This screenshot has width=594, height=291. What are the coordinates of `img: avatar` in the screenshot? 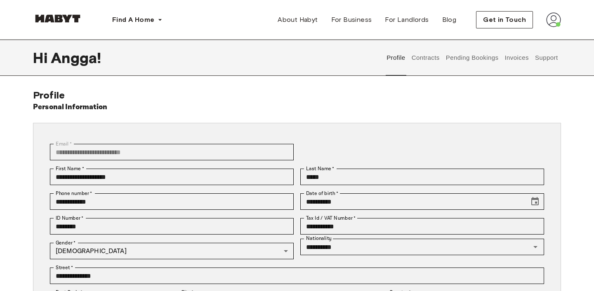 It's located at (554, 20).